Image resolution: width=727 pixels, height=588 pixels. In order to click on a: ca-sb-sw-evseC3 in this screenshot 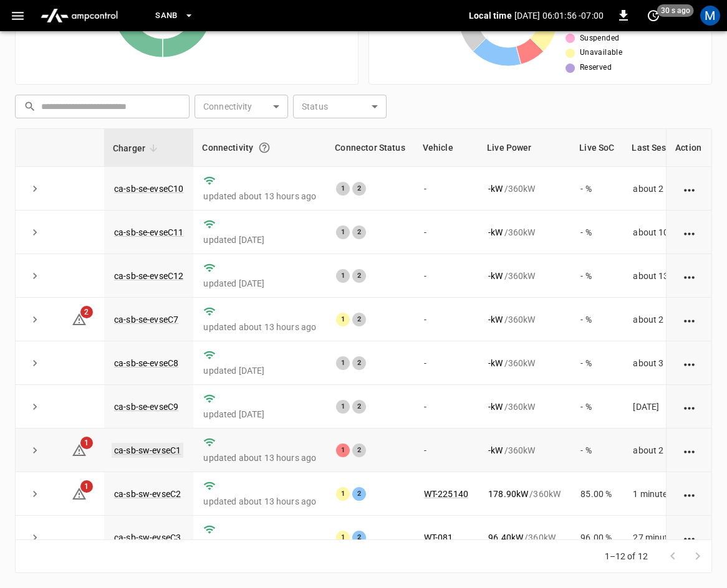, I will do `click(147, 538)`.